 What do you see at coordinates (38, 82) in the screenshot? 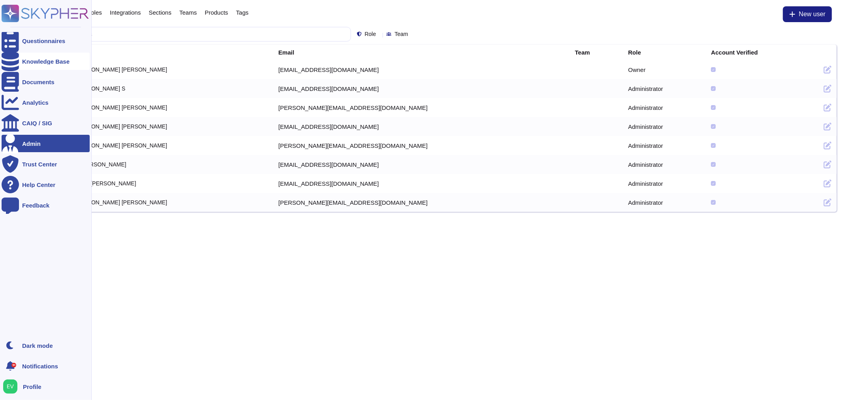
I see `div: Documents` at bounding box center [38, 82].